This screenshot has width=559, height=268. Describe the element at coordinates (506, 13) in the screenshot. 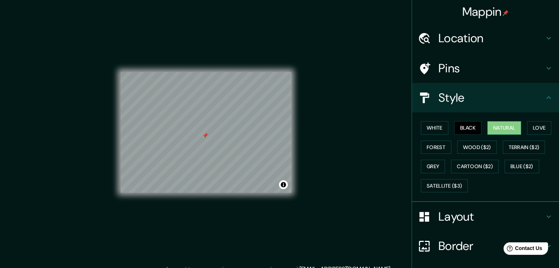

I see `img: pin-icon.png` at that location.